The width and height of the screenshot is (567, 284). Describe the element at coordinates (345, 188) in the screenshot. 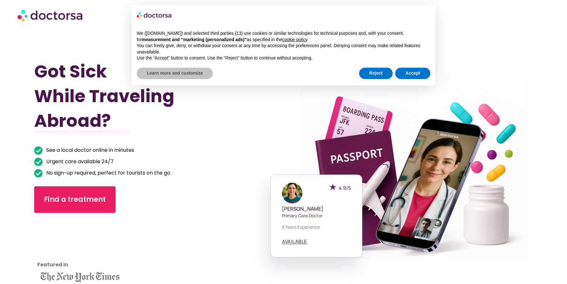

I see `span: 4.9/5` at that location.